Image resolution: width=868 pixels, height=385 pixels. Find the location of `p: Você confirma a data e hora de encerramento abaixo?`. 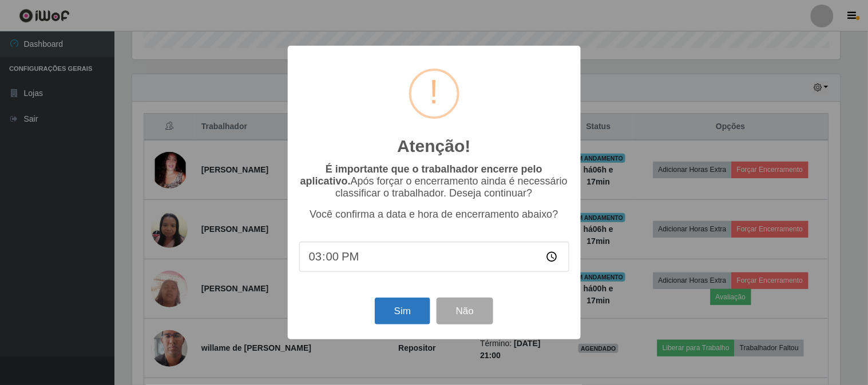

p: Você confirma a data e hora de encerramento abaixo? is located at coordinates (434, 215).